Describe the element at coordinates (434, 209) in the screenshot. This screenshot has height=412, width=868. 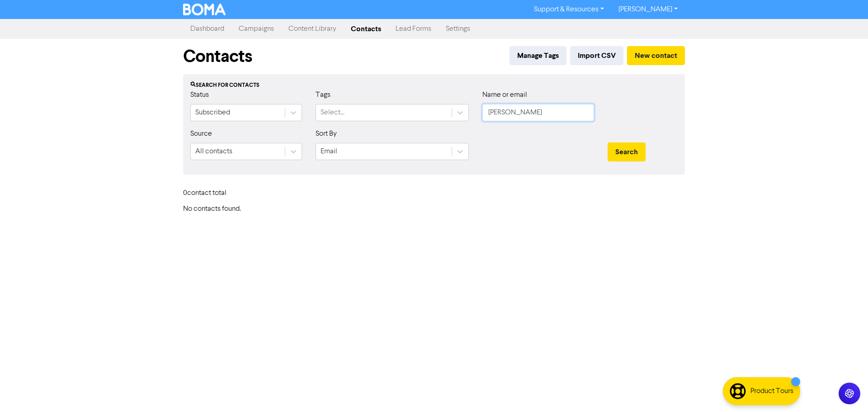
I see `h6: No contacts found.` at that location.